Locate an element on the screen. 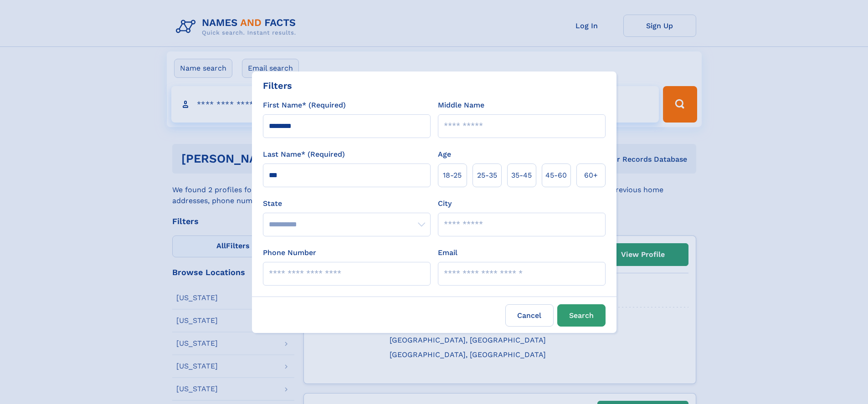  label: Cancel is located at coordinates (529, 316).